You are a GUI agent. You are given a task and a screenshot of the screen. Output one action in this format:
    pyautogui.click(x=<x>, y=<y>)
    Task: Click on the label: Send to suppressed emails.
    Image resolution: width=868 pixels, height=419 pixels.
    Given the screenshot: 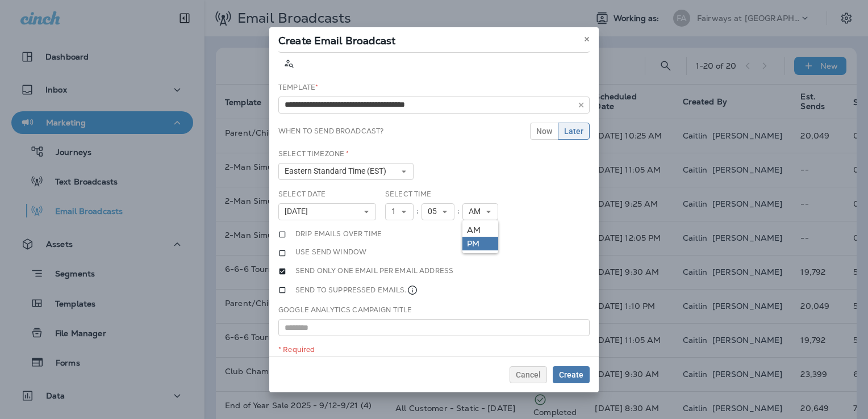 What is the action you would take?
    pyautogui.click(x=356, y=290)
    